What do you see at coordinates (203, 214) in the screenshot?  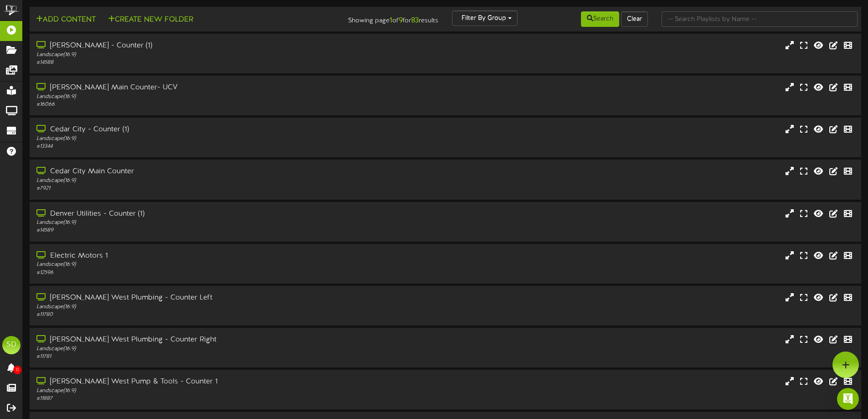 I see `div: Denver Utilities - Counter (1)` at bounding box center [203, 214].